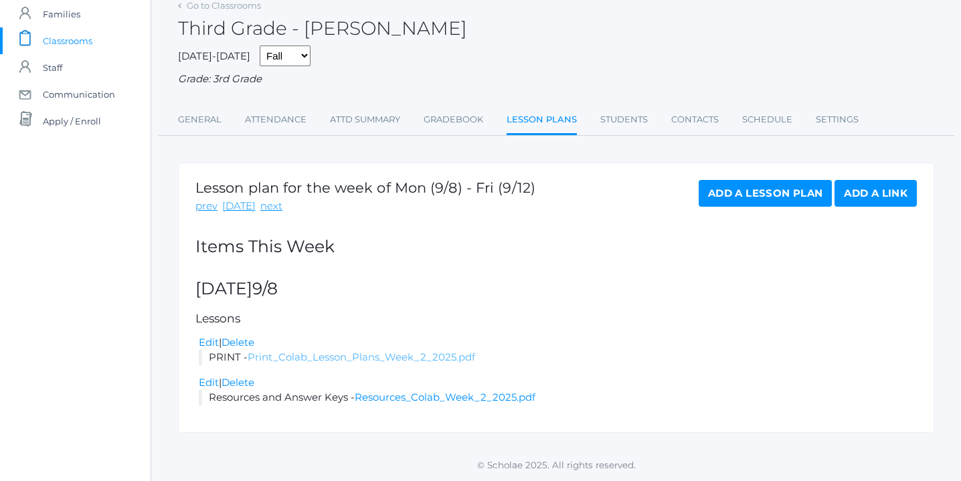 The width and height of the screenshot is (961, 481). I want to click on a: Schedule, so click(767, 120).